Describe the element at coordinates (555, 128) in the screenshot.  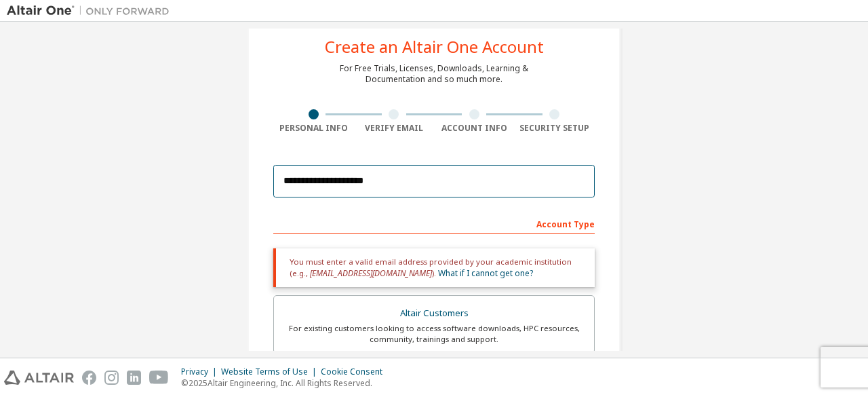
I see `div: Security Setup` at that location.